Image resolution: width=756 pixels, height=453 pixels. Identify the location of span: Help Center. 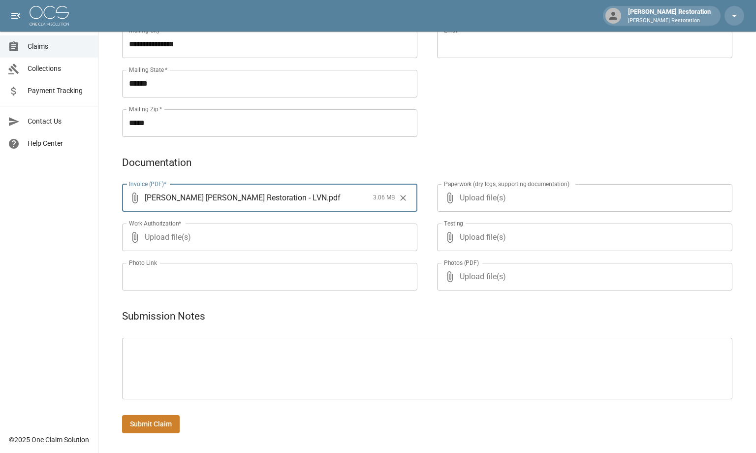
(59, 143).